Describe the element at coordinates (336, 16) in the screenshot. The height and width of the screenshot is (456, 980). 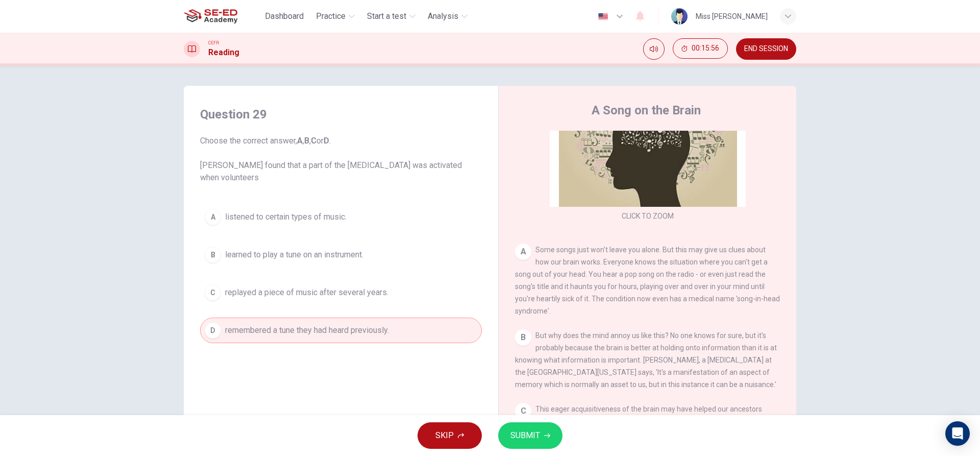
I see `button: Practice` at that location.